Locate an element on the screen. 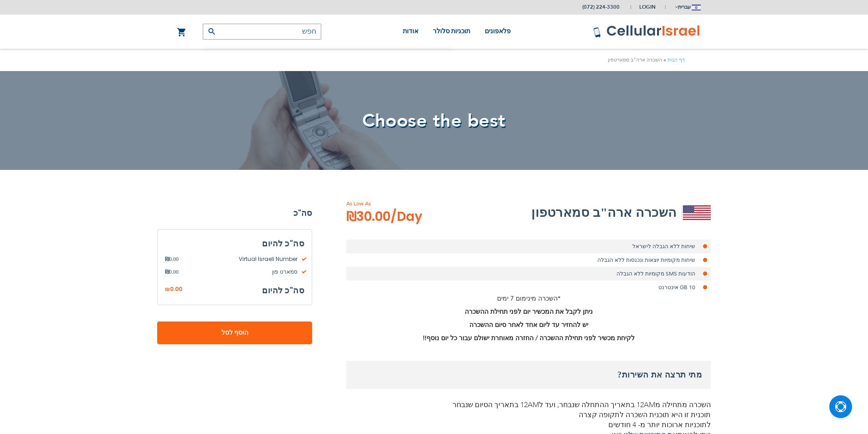 The height and width of the screenshot is (434, 868). a: אודות is located at coordinates (411, 31).